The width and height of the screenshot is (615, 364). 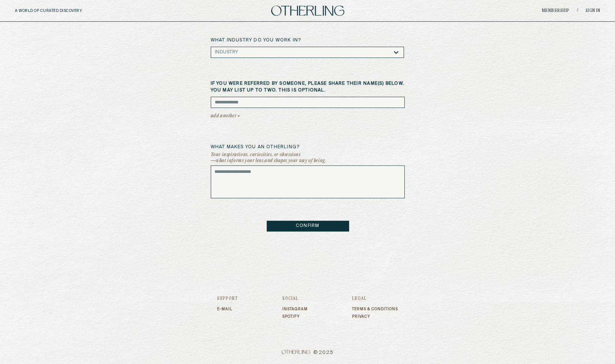 I want to click on a: Sign in, so click(x=593, y=11).